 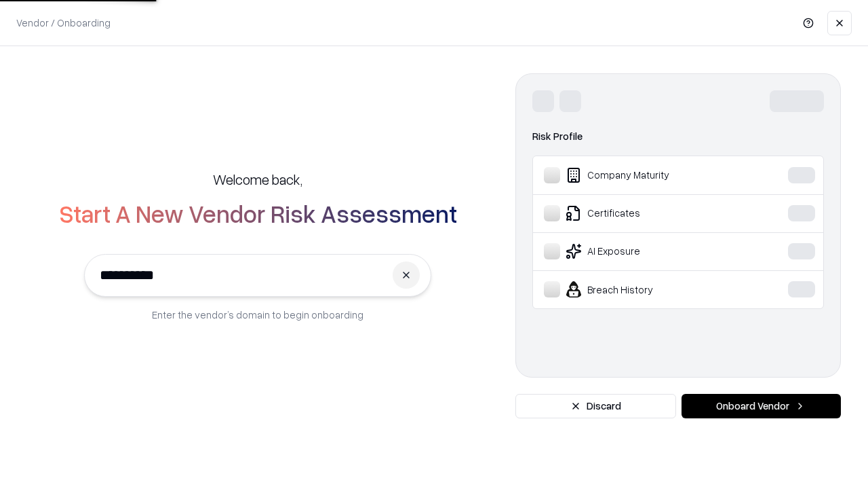 What do you see at coordinates (645, 289) in the screenshot?
I see `div: Breach History` at bounding box center [645, 289].